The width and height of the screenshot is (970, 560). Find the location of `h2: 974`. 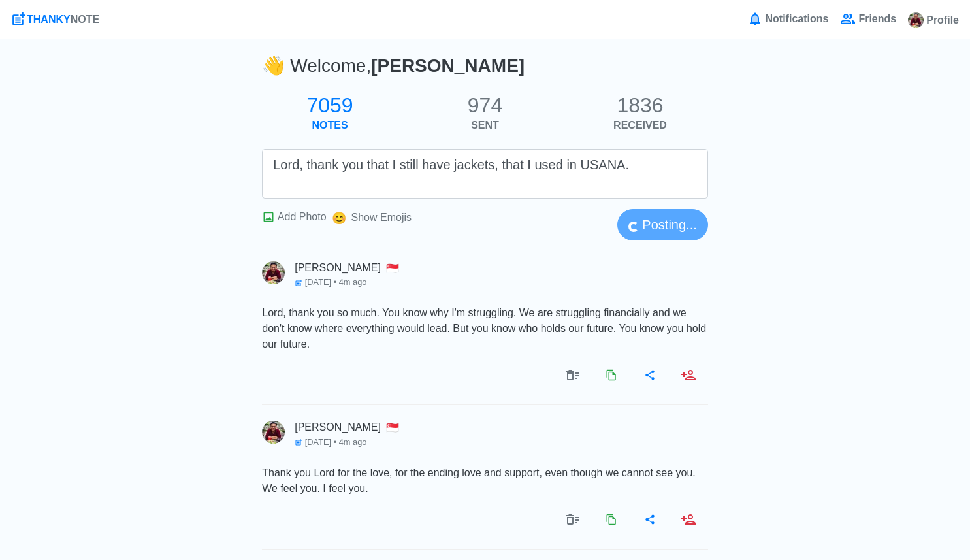

h2: 974 is located at coordinates (485, 105).